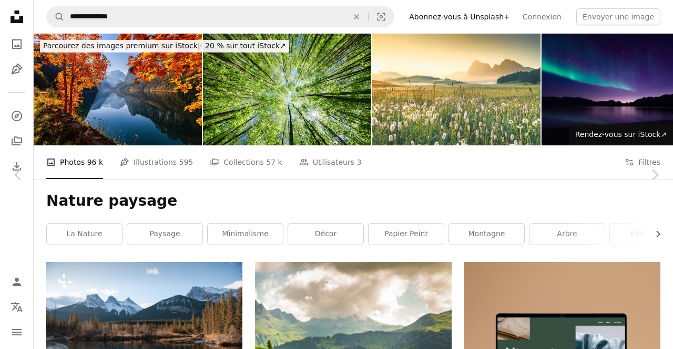 This screenshot has height=349, width=673. Describe the element at coordinates (17, 333) in the screenshot. I see `button: Menu` at that location.